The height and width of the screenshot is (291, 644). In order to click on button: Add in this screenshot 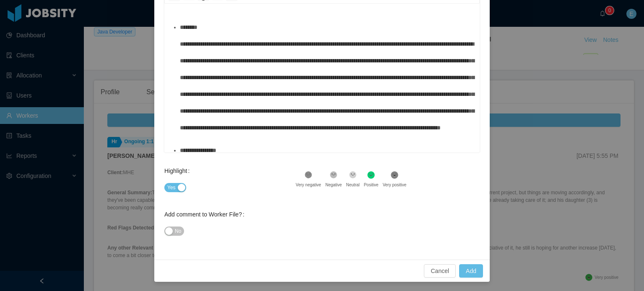, I will do `click(471, 271)`.